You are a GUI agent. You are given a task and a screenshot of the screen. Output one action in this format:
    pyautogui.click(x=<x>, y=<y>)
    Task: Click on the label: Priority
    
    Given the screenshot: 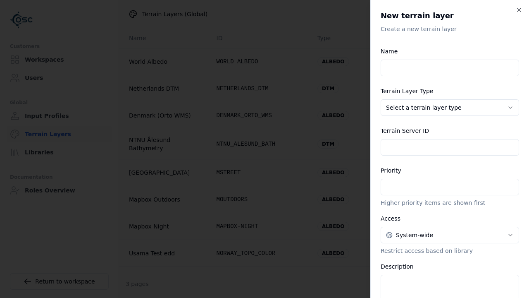 What is the action you would take?
    pyautogui.click(x=391, y=170)
    